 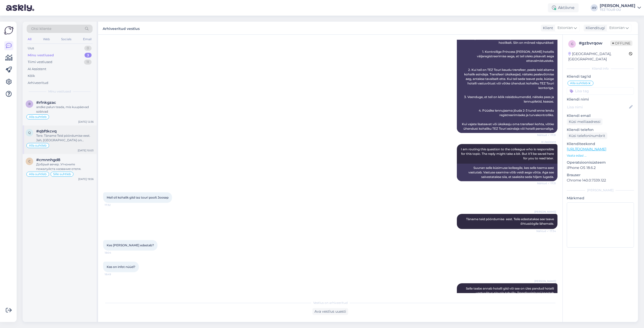 What do you see at coordinates (600, 99) in the screenshot?
I see `p: Kliendi nimi` at bounding box center [600, 99].